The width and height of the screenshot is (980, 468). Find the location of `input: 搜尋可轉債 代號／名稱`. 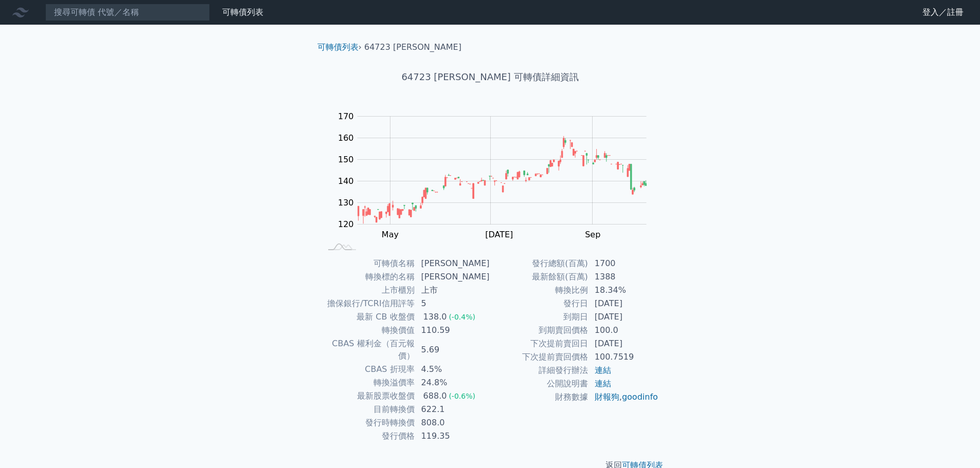

input: 搜尋可轉債 代號／名稱 is located at coordinates (127, 12).